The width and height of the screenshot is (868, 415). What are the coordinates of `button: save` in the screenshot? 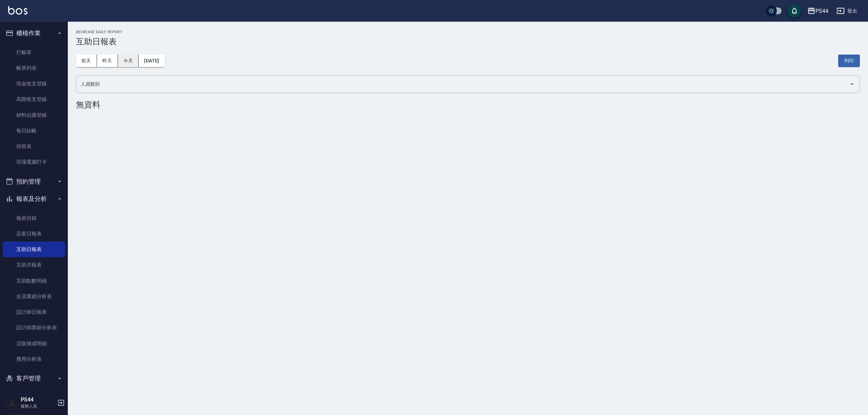 It's located at (794, 11).